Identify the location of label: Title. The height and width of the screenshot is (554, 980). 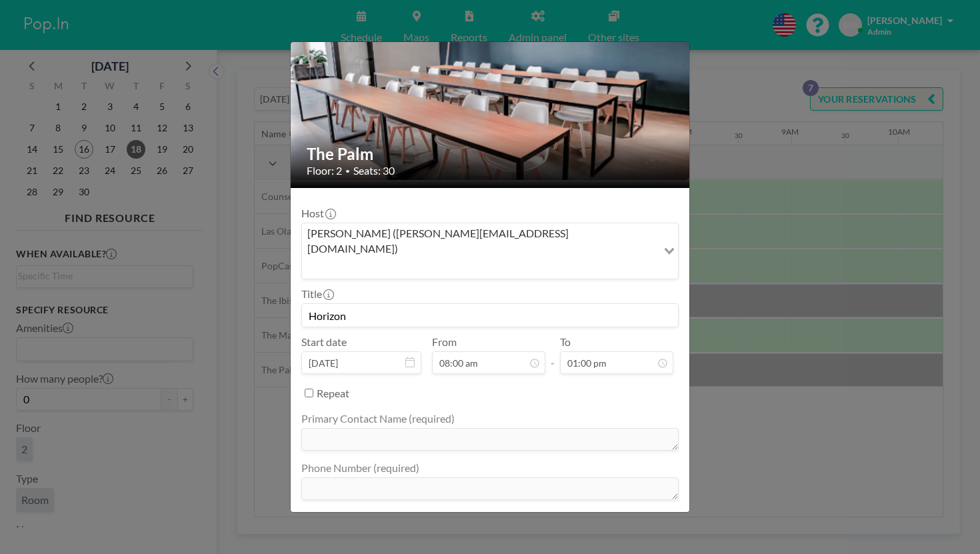
(316, 294).